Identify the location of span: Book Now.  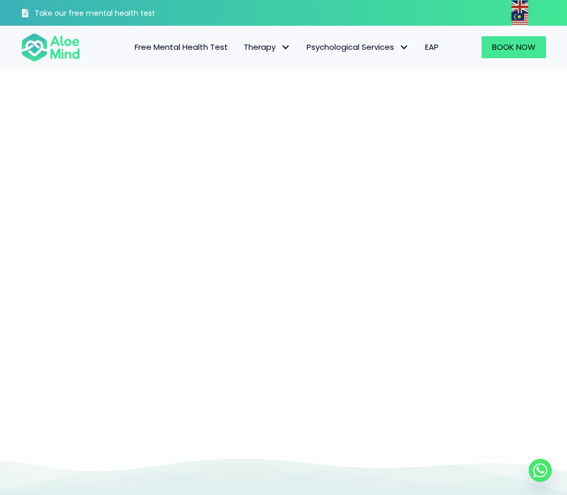
(514, 47).